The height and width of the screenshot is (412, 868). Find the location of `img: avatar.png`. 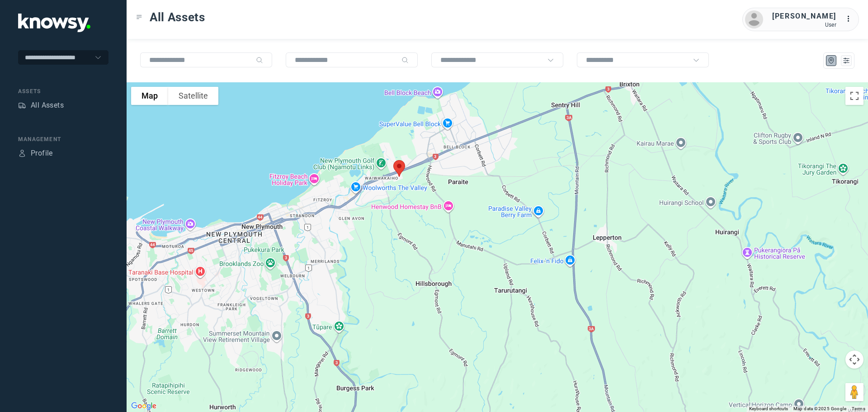

img: avatar.png is located at coordinates (754, 20).